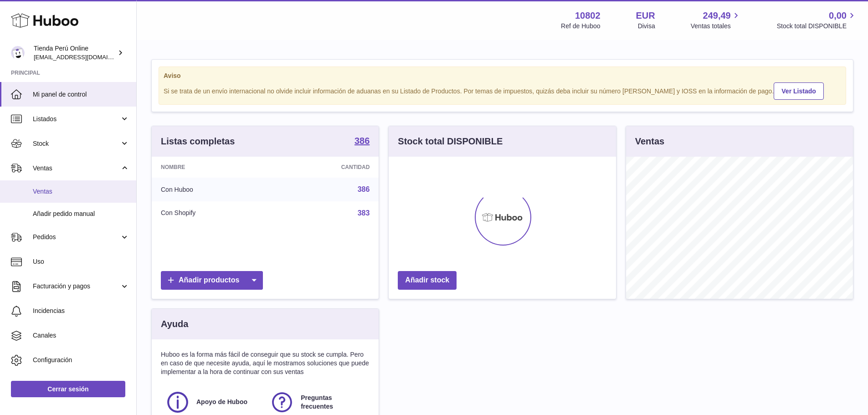 Image resolution: width=868 pixels, height=415 pixels. Describe the element at coordinates (76, 119) in the screenshot. I see `span: Listados` at that location.